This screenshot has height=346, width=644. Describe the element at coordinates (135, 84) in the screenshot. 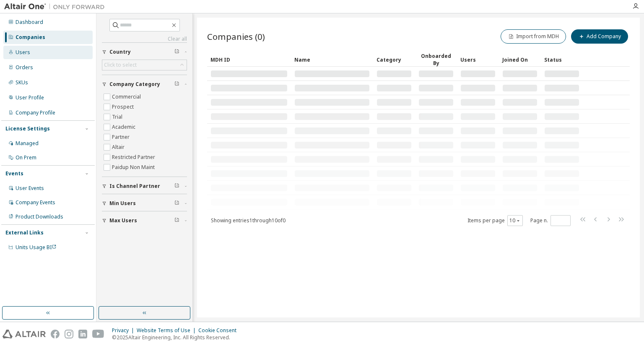

I see `span: Company Category` at that location.